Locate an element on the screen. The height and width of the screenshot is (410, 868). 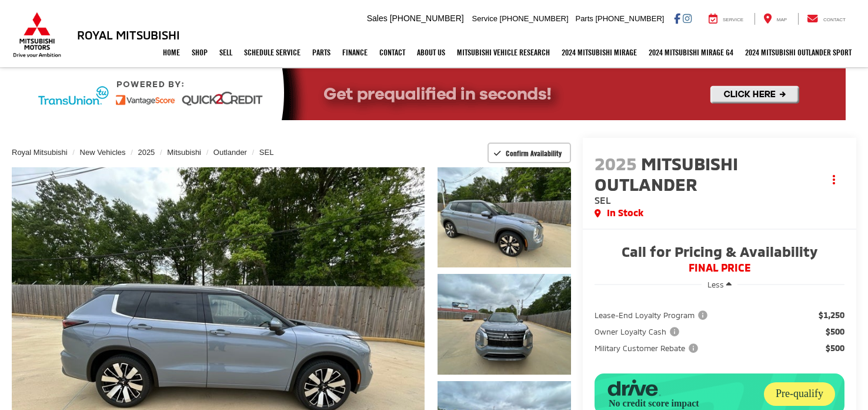
a: Parts: Opens in a new tab is located at coordinates (321, 53).